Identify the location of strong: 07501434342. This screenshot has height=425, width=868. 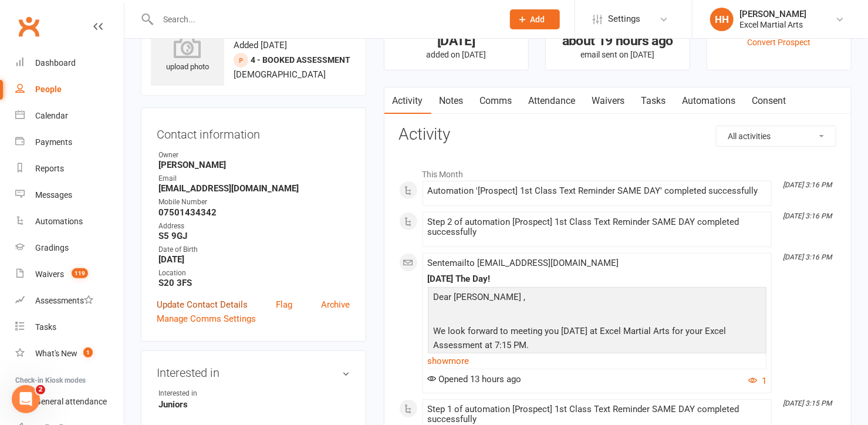
(255, 212).